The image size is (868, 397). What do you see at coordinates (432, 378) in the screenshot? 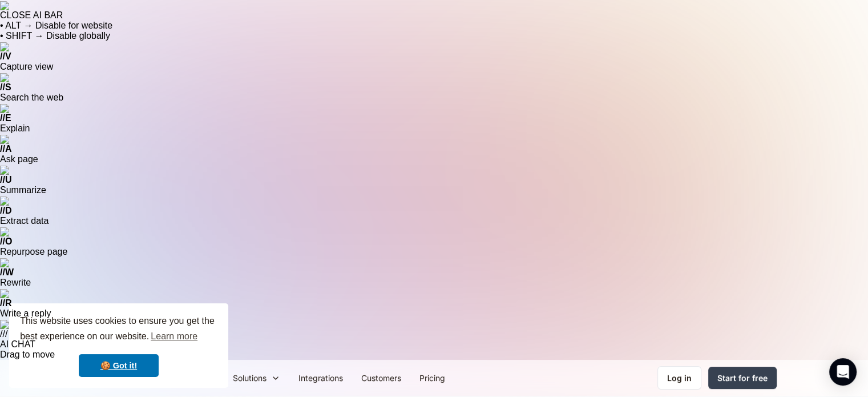
I see `a: Pricing` at bounding box center [432, 378].